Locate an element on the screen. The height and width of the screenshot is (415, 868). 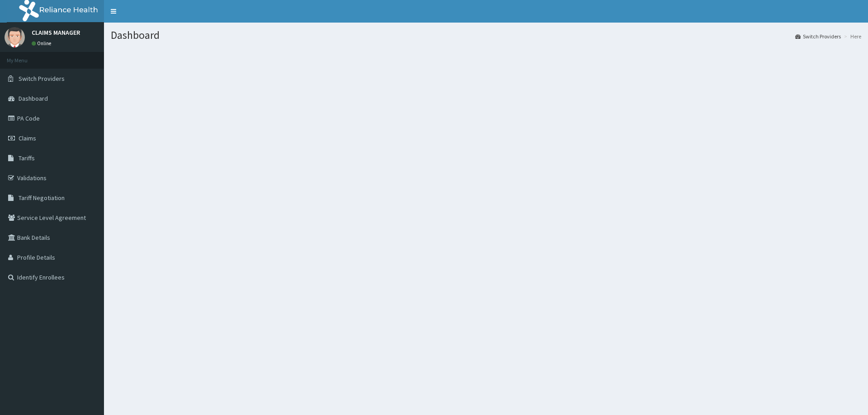
li: Here is located at coordinates (852, 36).